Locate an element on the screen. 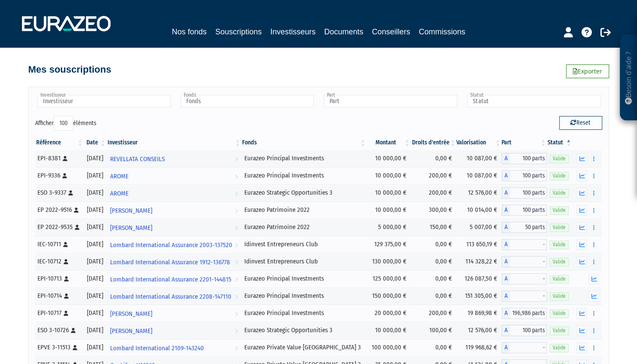 The image size is (637, 364). div: IEC-10711 is located at coordinates (59, 244).